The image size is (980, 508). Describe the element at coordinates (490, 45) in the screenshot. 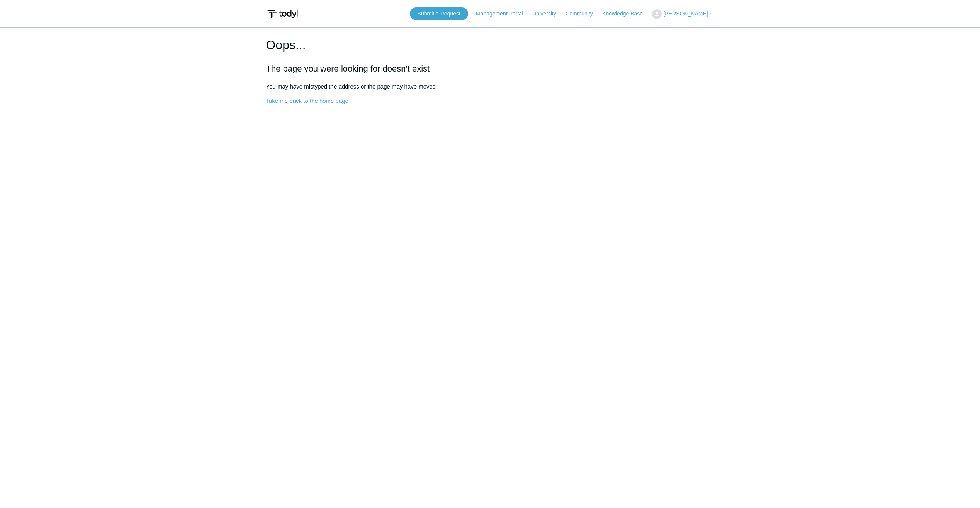

I see `h1: Oops...` at that location.